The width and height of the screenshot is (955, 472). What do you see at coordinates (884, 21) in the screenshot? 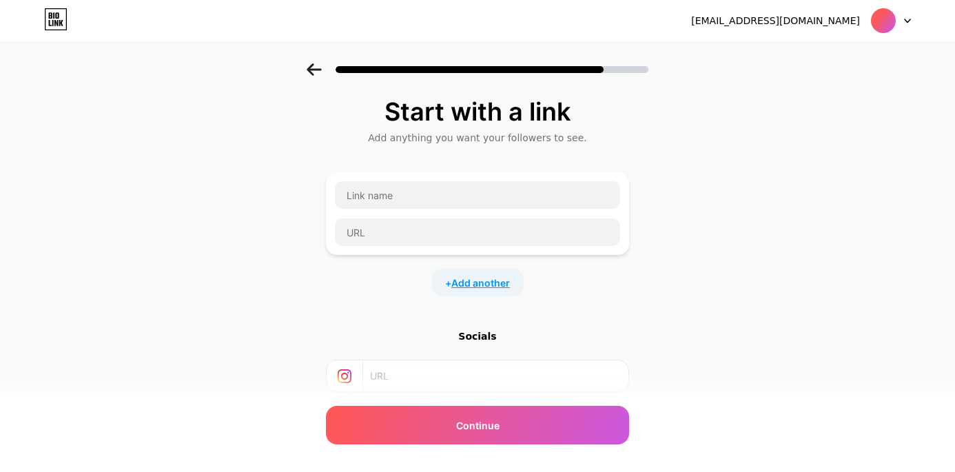
I see `img: rangigallerytz` at bounding box center [884, 21].